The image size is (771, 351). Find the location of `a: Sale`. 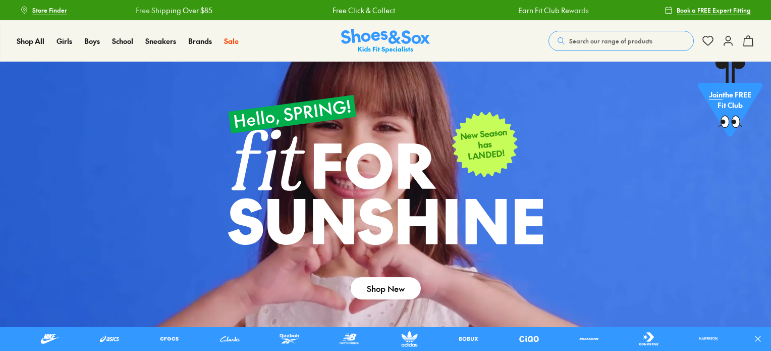

a: Sale is located at coordinates (231, 41).